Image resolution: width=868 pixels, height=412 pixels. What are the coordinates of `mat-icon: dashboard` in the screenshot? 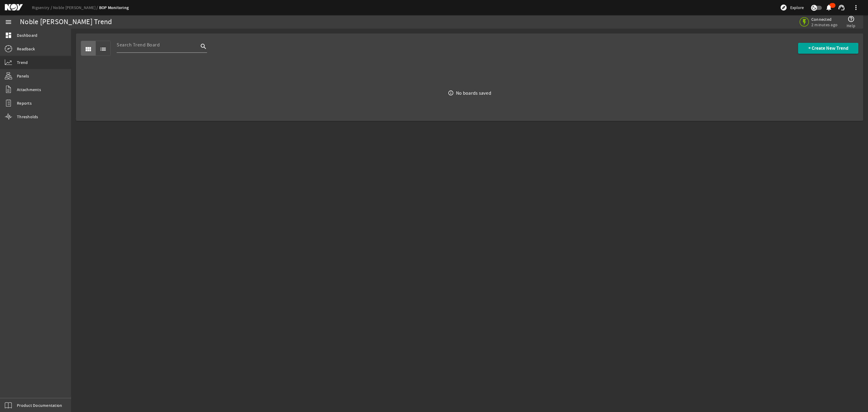 It's located at (8, 35).